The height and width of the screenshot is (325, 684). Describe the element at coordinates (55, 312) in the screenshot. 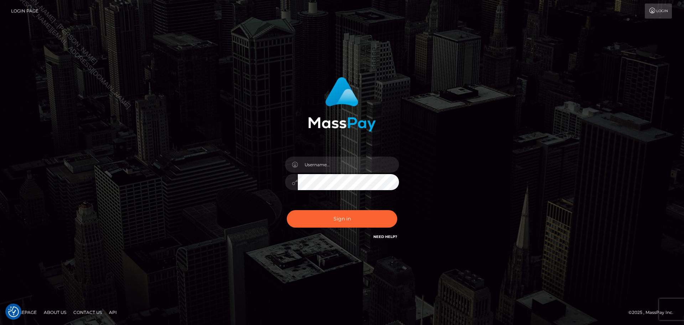

I see `a: About Us` at that location.